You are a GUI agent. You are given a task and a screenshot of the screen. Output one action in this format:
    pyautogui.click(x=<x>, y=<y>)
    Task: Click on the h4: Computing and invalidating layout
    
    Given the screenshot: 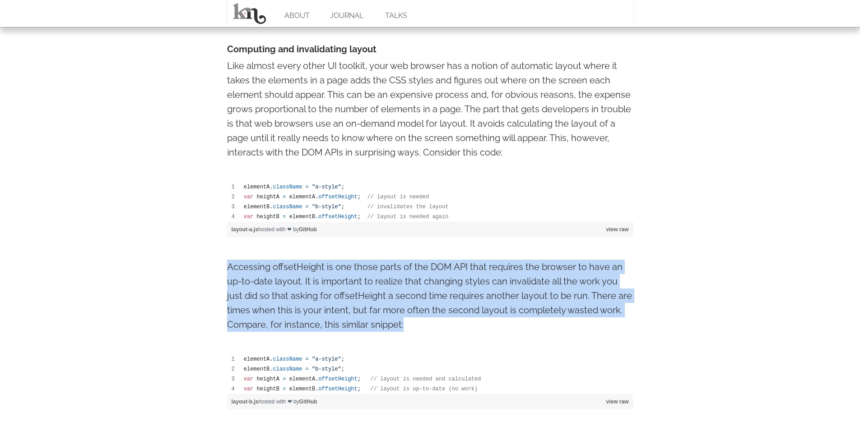 What is the action you would take?
    pyautogui.click(x=430, y=49)
    